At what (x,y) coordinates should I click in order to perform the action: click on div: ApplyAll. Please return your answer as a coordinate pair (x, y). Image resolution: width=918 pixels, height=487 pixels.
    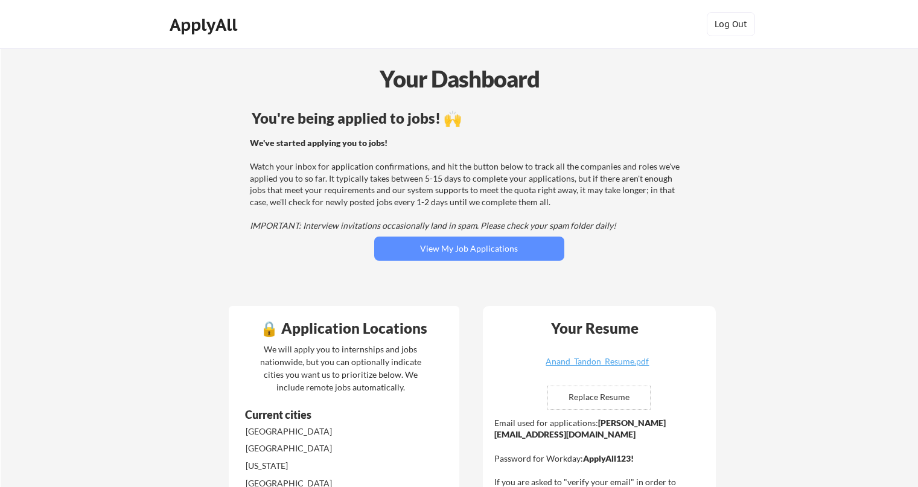
    Looking at the image, I should click on (205, 25).